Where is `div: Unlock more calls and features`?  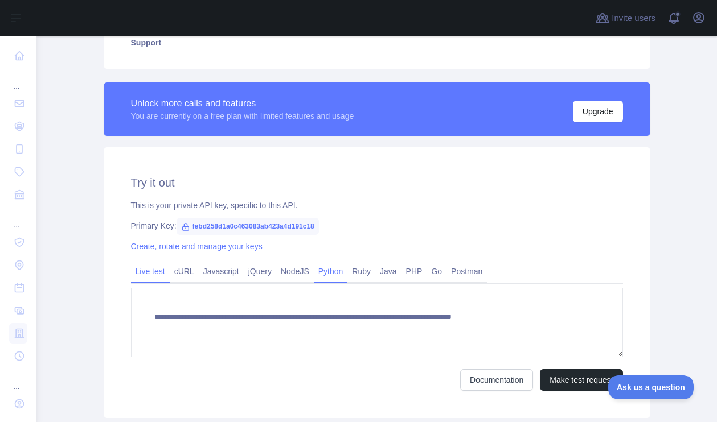 div: Unlock more calls and features is located at coordinates (242, 104).